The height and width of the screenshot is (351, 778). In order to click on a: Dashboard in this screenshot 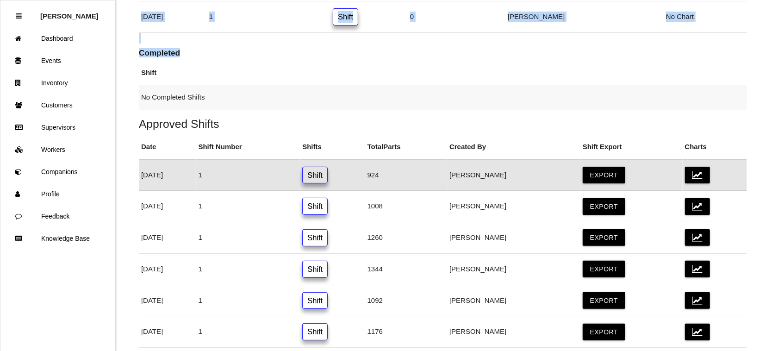, I will do `click(58, 38)`.